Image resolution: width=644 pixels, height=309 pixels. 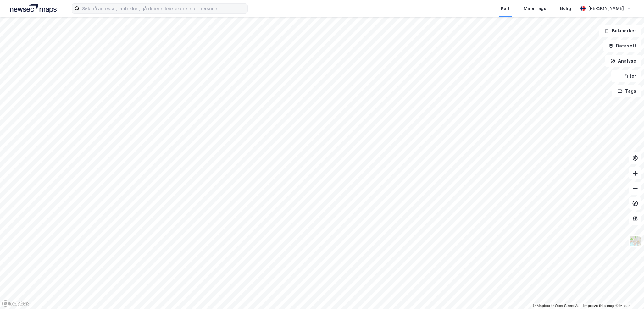 I want to click on img: logo.a4113a55bc3d86da70a041830d287a7e.svg, so click(x=34, y=9).